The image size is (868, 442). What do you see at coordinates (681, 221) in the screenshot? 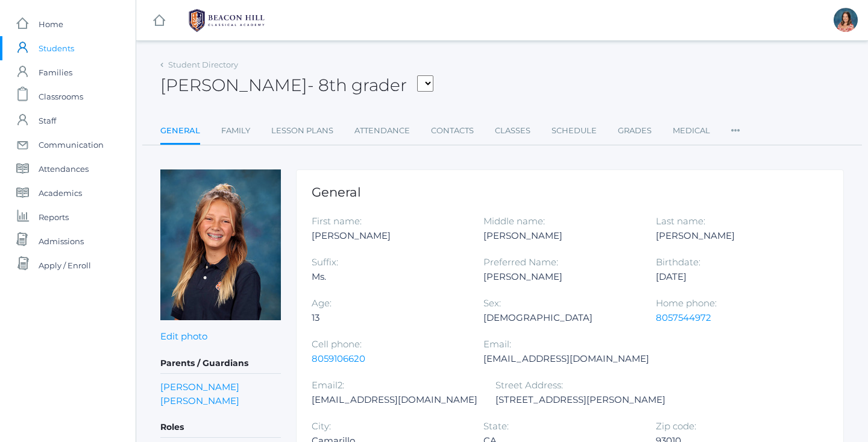
I see `label: Last name:` at bounding box center [681, 221].